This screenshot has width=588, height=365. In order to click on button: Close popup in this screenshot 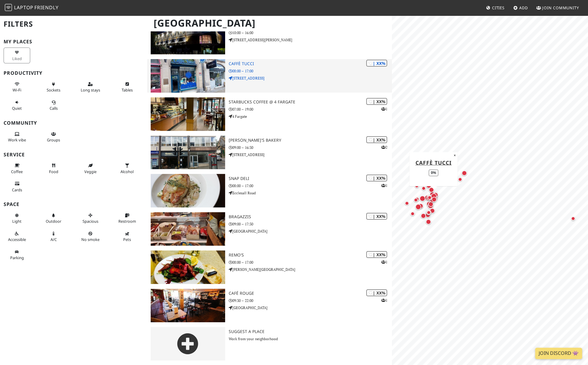, I will do `click(455, 155)`.